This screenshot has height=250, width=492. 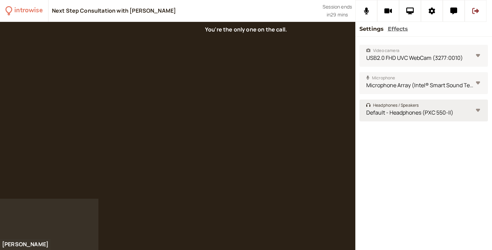 I want to click on span: Video camera, so click(x=383, y=51).